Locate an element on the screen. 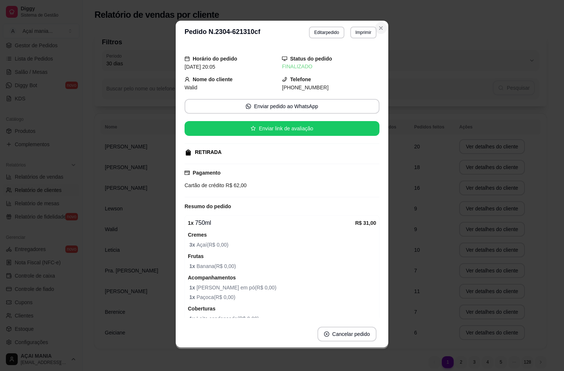 Image resolution: width=564 pixels, height=371 pixels. button: Close is located at coordinates (381, 28).